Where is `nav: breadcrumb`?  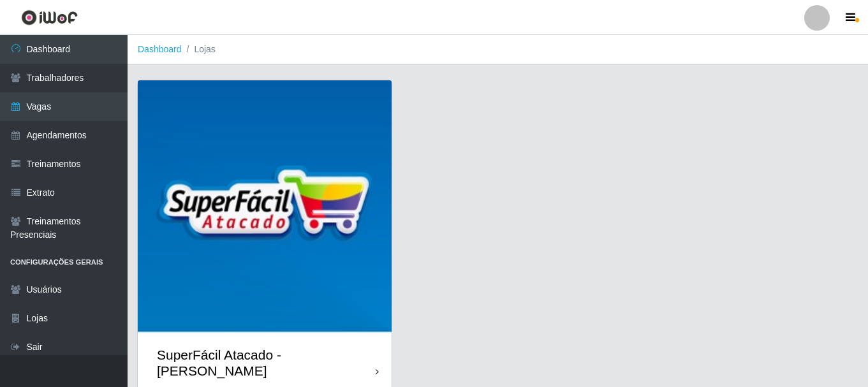
nav: breadcrumb is located at coordinates (498, 49).